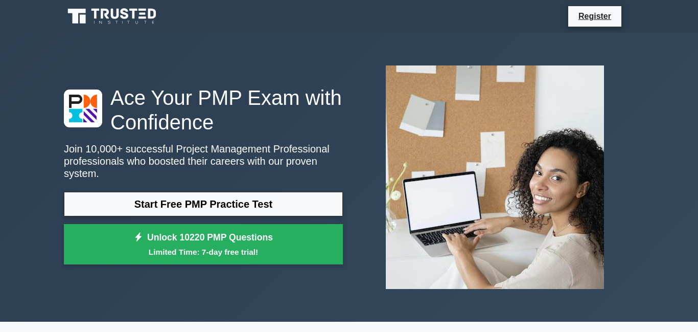 This screenshot has height=332, width=698. What do you see at coordinates (203, 204) in the screenshot?
I see `a: Start Free PMP Practice Test` at bounding box center [203, 204].